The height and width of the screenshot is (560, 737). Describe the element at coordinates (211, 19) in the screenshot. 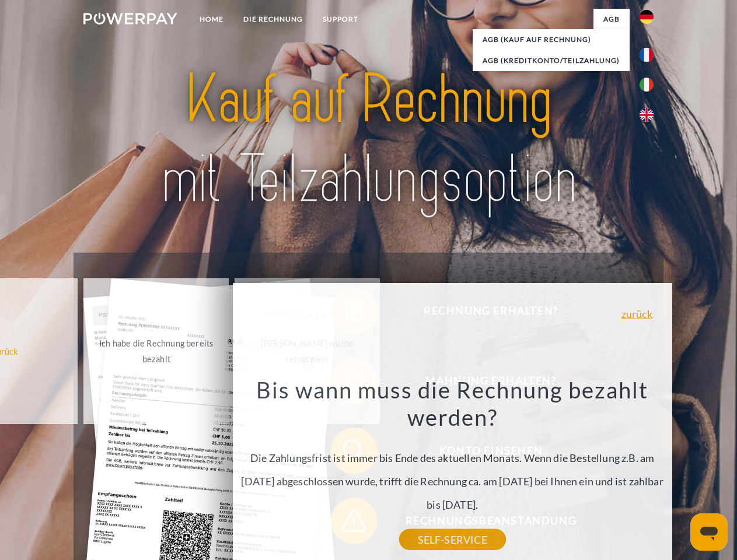

I see `a: Home` at that location.